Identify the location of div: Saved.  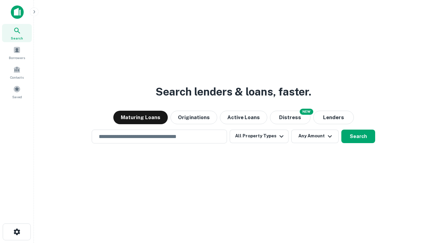
(17, 92).